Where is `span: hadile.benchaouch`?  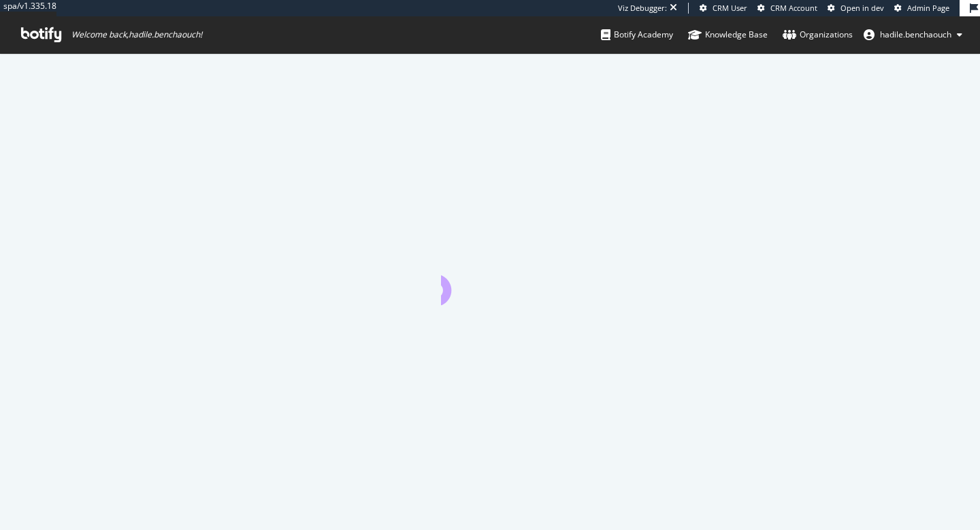 span: hadile.benchaouch is located at coordinates (915, 34).